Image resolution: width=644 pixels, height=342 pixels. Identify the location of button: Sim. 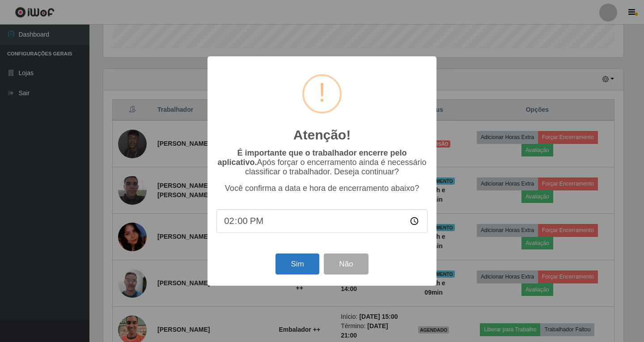
(297, 264).